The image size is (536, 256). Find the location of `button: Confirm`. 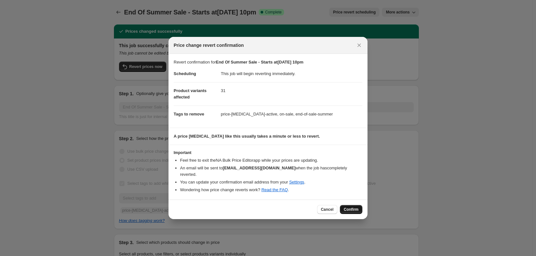

button: Confirm is located at coordinates (351, 210).